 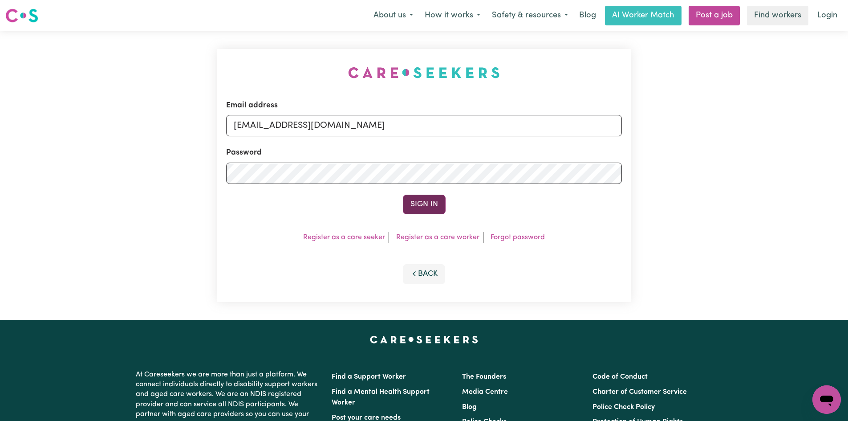 What do you see at coordinates (22, 16) in the screenshot?
I see `a: Careseekers logo` at bounding box center [22, 16].